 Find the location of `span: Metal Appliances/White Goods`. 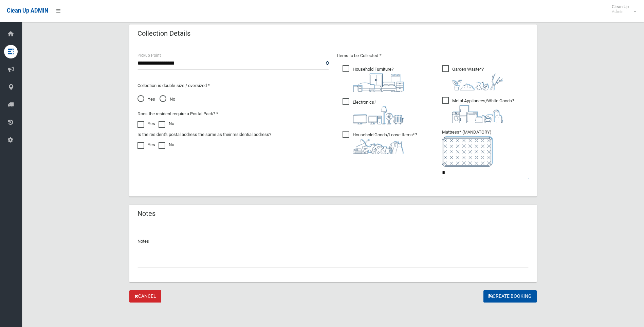

span: Metal Appliances/White Goods is located at coordinates (478, 110).